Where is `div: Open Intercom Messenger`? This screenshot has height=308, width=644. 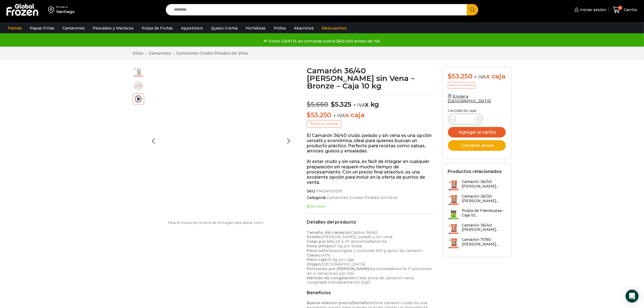 div: Open Intercom Messenger is located at coordinates (632, 296).